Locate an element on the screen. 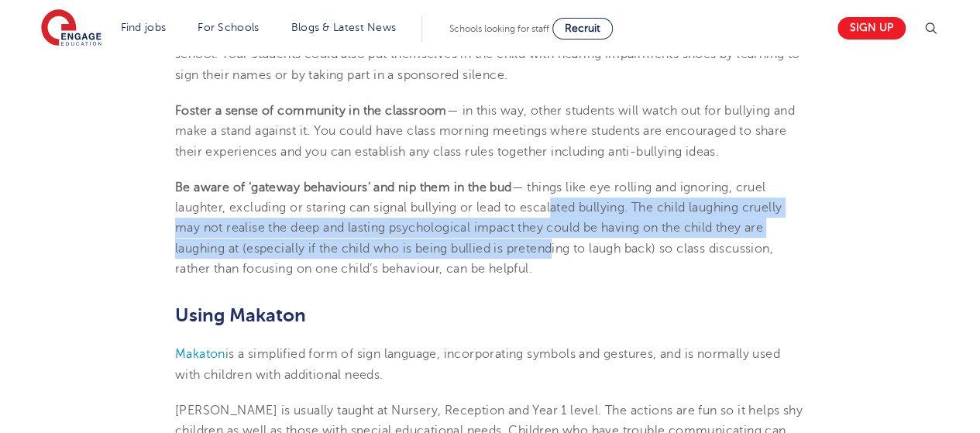 This screenshot has height=433, width=980. a: For Schools is located at coordinates (228, 27).